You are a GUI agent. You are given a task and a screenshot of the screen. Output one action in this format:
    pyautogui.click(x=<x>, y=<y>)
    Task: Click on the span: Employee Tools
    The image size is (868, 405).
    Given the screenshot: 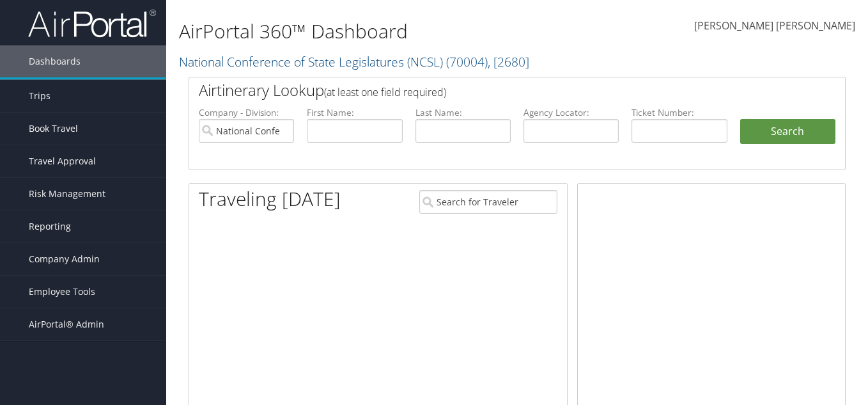 What is the action you would take?
    pyautogui.click(x=62, y=291)
    